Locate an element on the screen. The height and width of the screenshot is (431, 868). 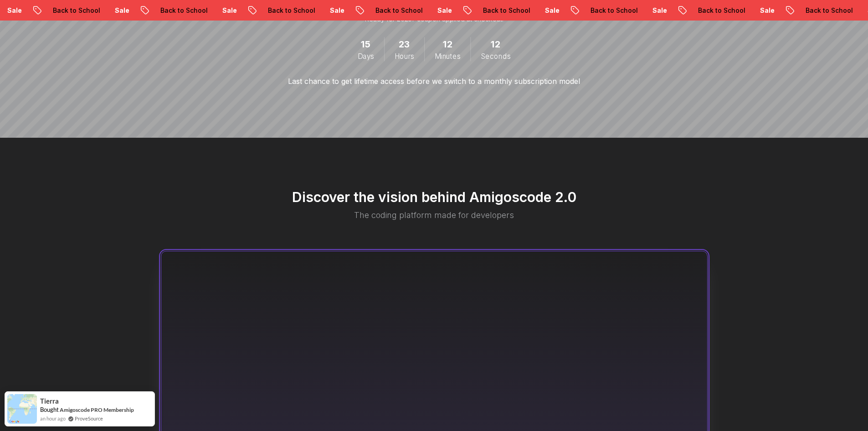
h2: Discover the vision behind Amigoscode 2.0 is located at coordinates (434, 197).